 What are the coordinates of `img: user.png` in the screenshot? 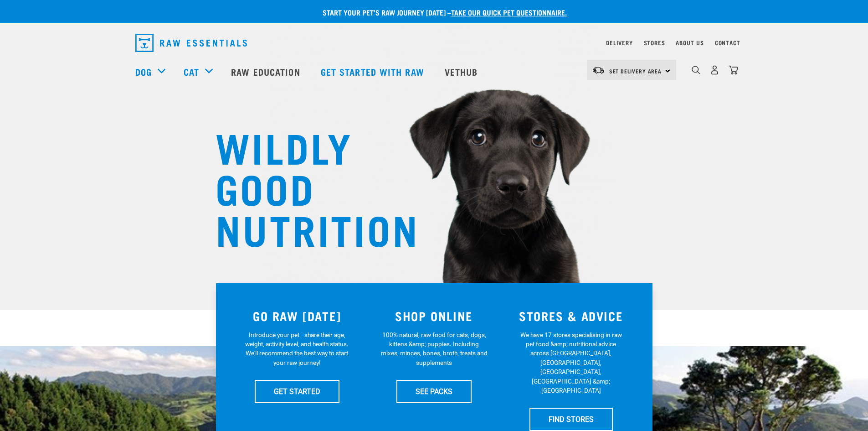 It's located at (715, 70).